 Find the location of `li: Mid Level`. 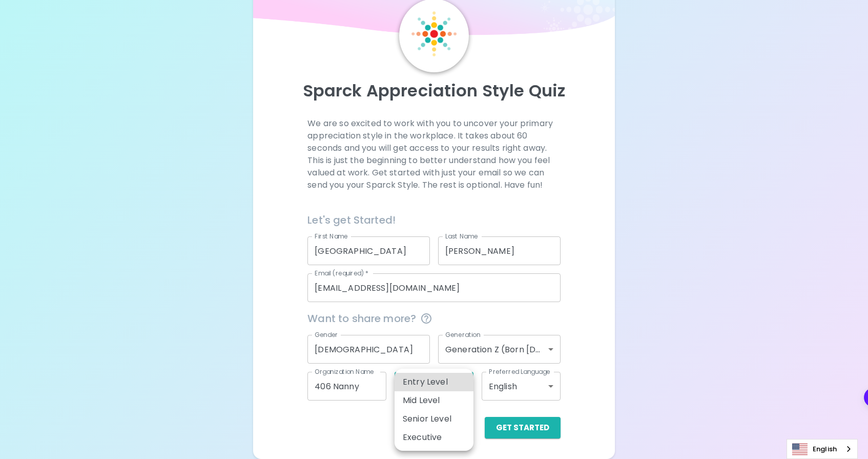

li: Mid Level is located at coordinates (434, 400).